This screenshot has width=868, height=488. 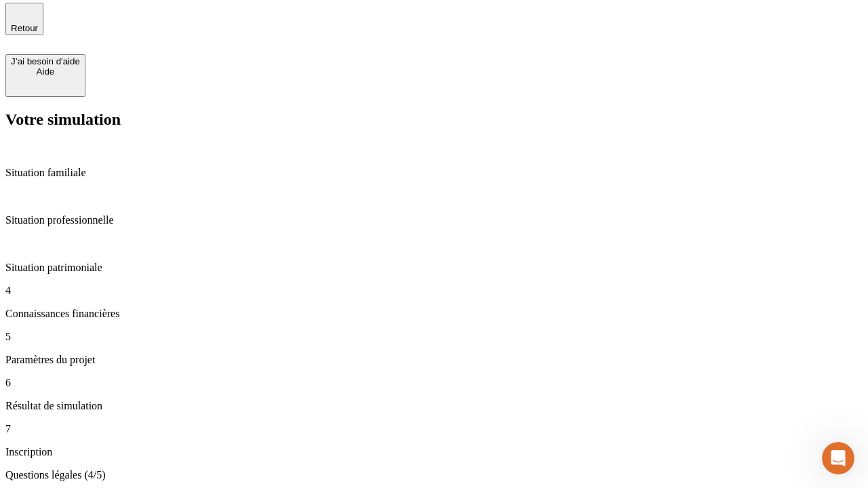 I want to click on p: Inscription, so click(x=434, y=452).